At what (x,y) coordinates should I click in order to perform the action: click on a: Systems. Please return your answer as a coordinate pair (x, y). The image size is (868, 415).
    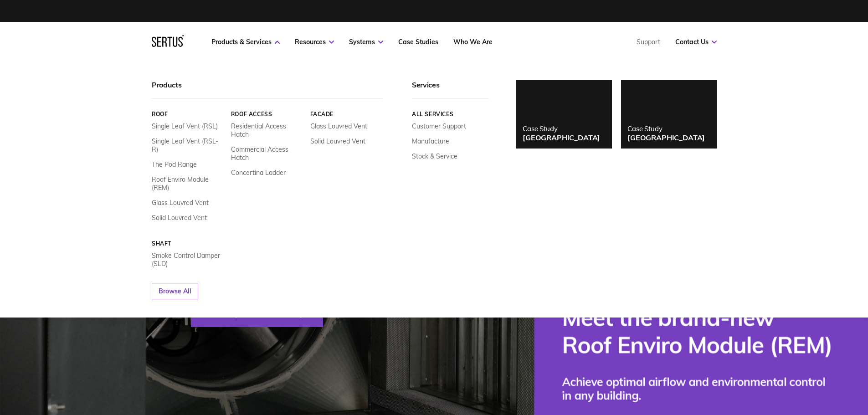
    Looking at the image, I should click on (366, 42).